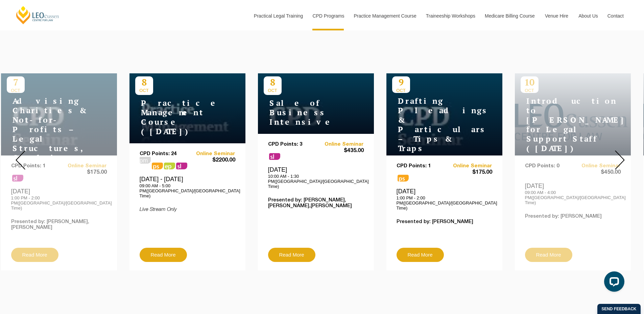  Describe the element at coordinates (340, 151) in the screenshot. I see `span: $435.00` at that location.